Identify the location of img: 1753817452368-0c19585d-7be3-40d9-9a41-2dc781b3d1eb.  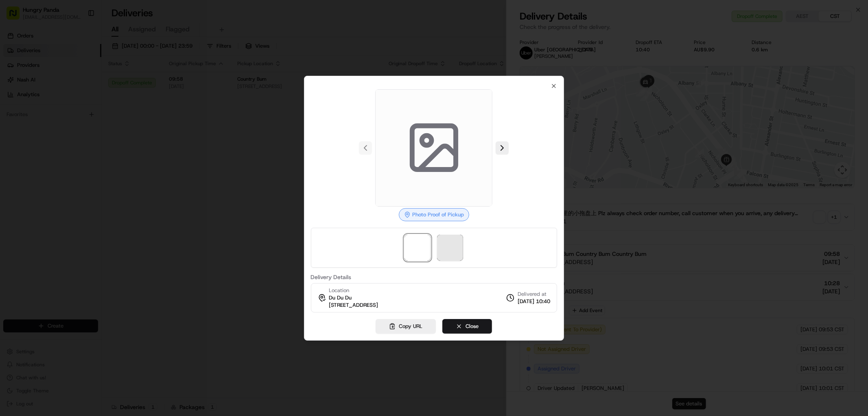
(24, 85).